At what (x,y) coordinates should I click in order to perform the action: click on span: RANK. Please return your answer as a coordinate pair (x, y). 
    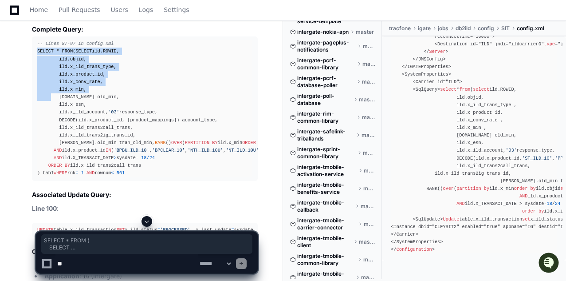
    Looking at the image, I should click on (160, 143).